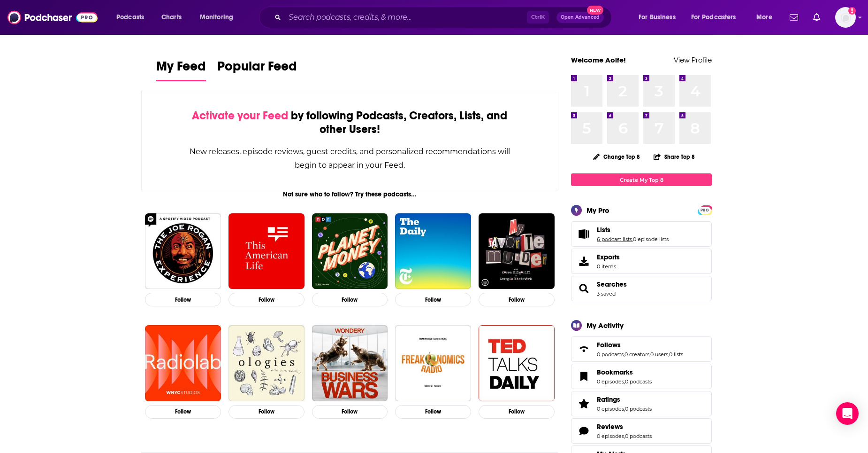 The image size is (868, 453). I want to click on span: Open Advanced, so click(580, 17).